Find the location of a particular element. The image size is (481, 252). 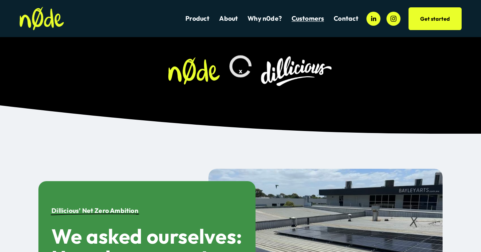

span: x is located at coordinates (241, 71).